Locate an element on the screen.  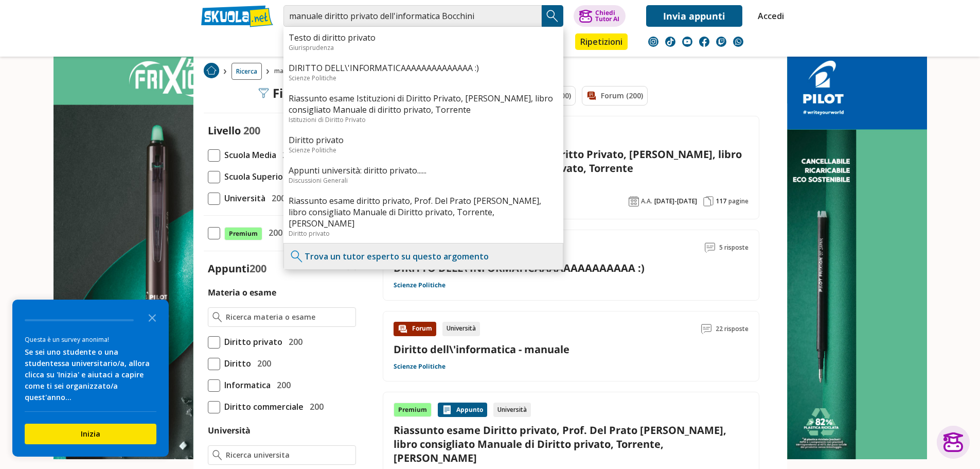
div: Giurisprudenza is located at coordinates (423, 47).